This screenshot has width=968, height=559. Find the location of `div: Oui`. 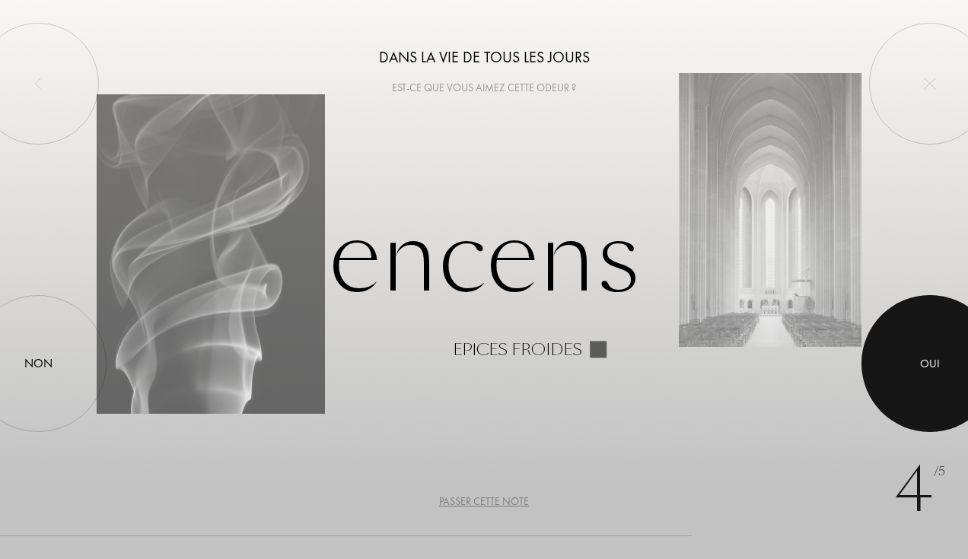

div: Oui is located at coordinates (930, 364).